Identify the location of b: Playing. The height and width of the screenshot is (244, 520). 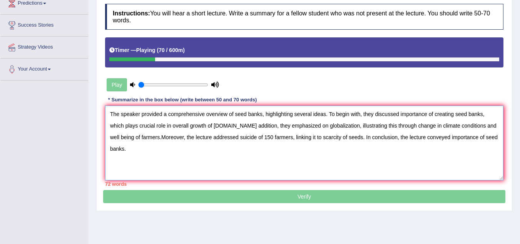
(146, 50).